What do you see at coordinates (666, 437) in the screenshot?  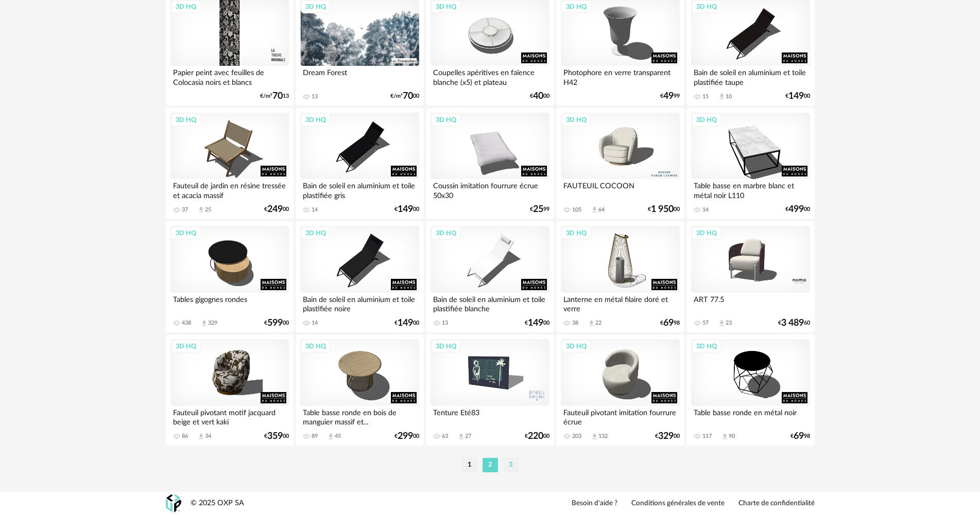 I see `span: 329` at bounding box center [666, 437].